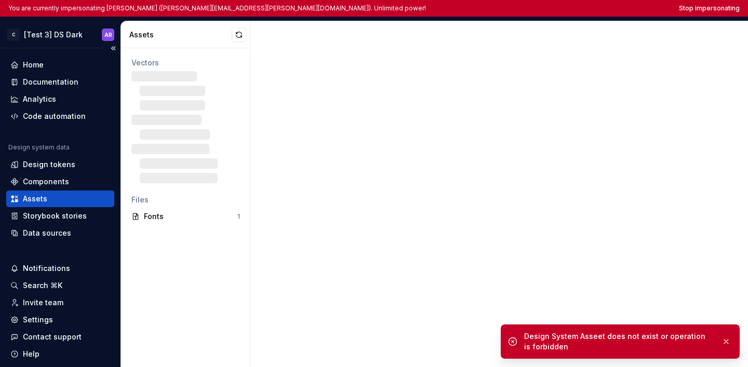 The width and height of the screenshot is (748, 367). What do you see at coordinates (60, 199) in the screenshot?
I see `a: Assets` at bounding box center [60, 199].